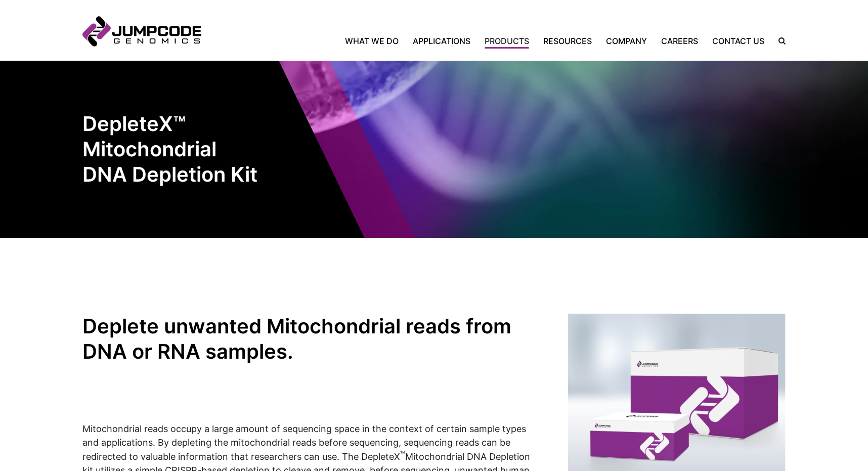 This screenshot has width=868, height=471. I want to click on h2: Deplete unwanted Mitochondrial reads from DNA or RNA samples., so click(312, 339).